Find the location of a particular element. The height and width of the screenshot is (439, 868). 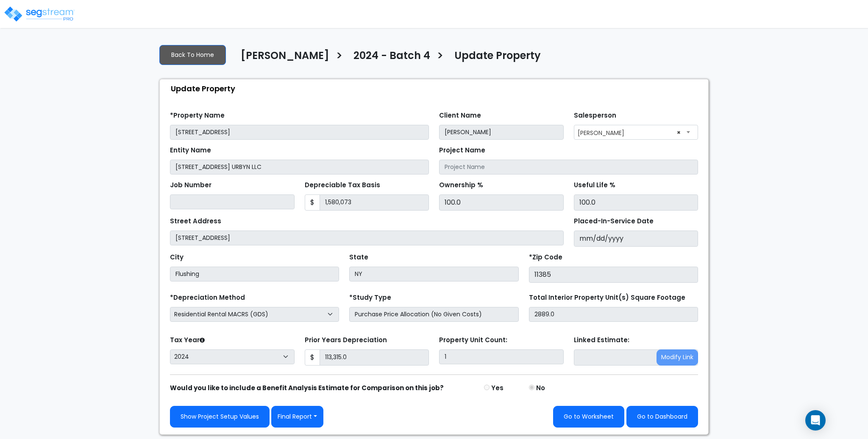

input: Depreciation is located at coordinates (636, 202).